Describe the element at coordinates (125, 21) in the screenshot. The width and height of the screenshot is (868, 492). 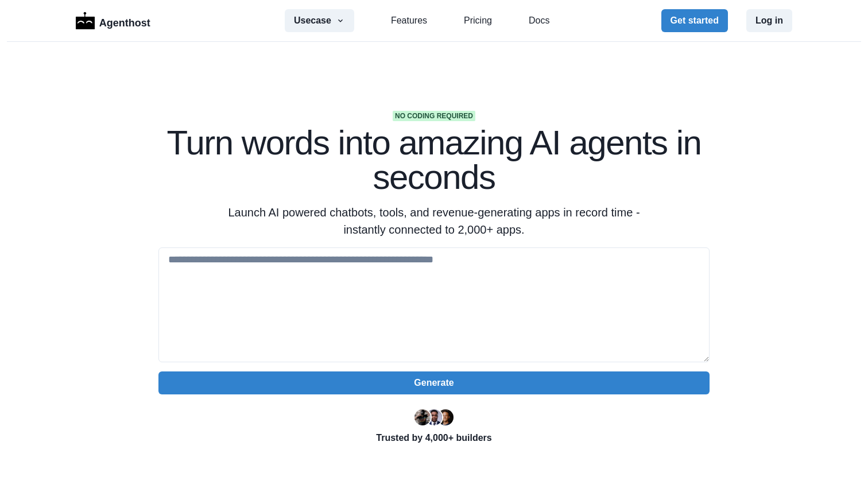
I see `p: Agenthost` at that location.